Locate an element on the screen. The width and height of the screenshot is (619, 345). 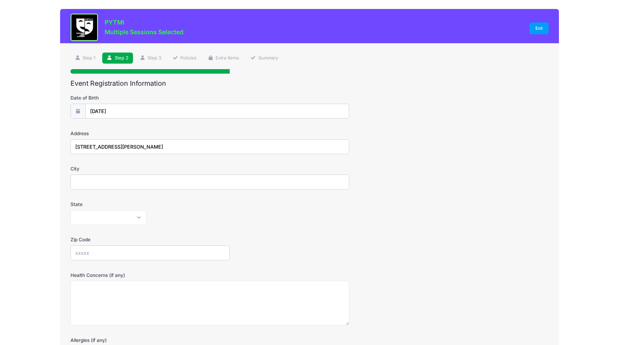
label: Allergies (if any) is located at coordinates (150, 340).